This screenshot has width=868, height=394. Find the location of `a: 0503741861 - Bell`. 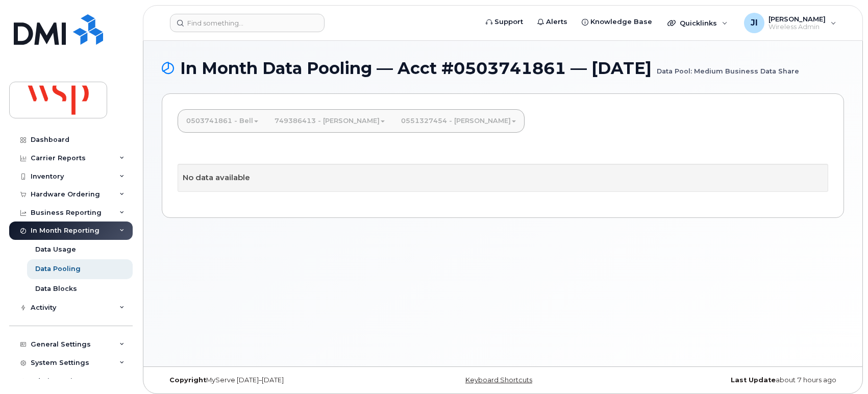

a: 0503741861 - Bell is located at coordinates (222, 121).